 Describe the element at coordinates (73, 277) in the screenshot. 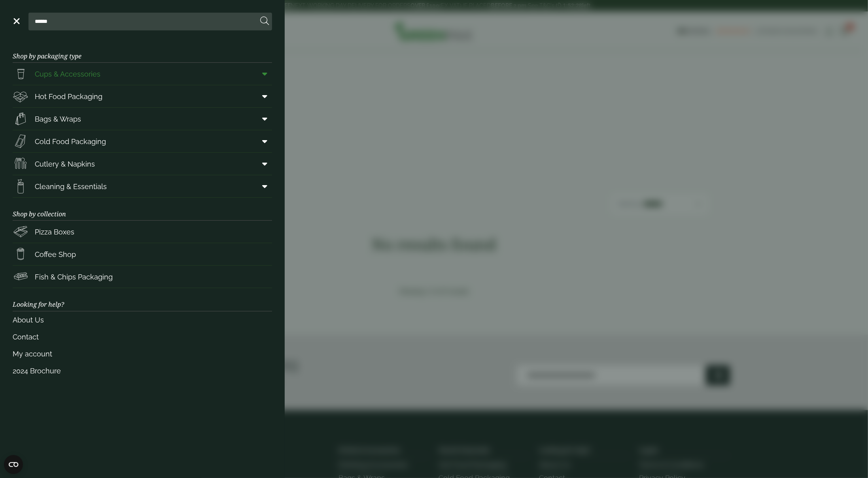

I see `span: Fish & Chips Packaging` at that location.